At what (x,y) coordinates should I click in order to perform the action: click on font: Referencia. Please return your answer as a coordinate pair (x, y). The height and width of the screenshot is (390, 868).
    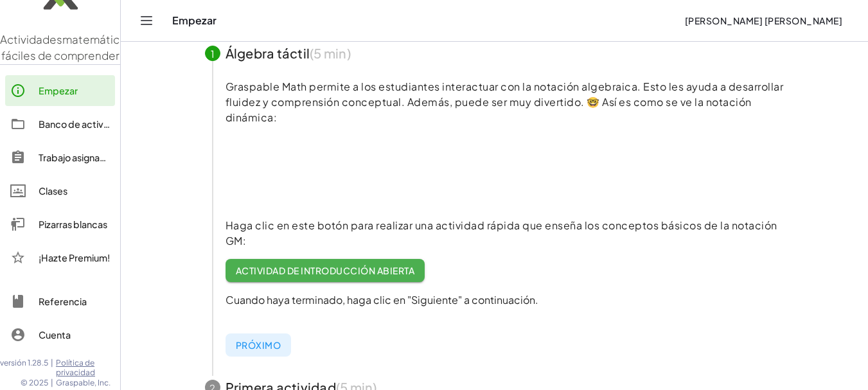
    Looking at the image, I should click on (63, 302).